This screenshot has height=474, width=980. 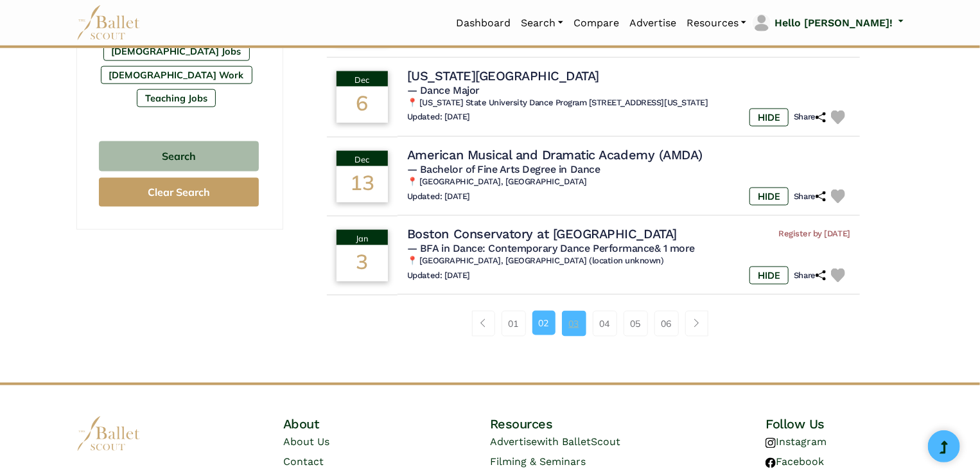 I want to click on a: Instagram, so click(x=796, y=441).